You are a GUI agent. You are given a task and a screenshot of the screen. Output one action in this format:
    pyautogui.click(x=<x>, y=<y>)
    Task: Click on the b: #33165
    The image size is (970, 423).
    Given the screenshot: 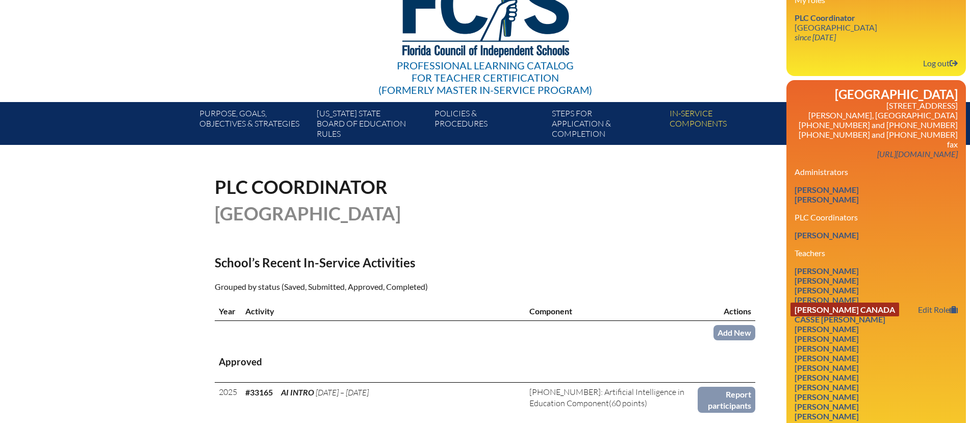 What is the action you would take?
    pyautogui.click(x=259, y=391)
    